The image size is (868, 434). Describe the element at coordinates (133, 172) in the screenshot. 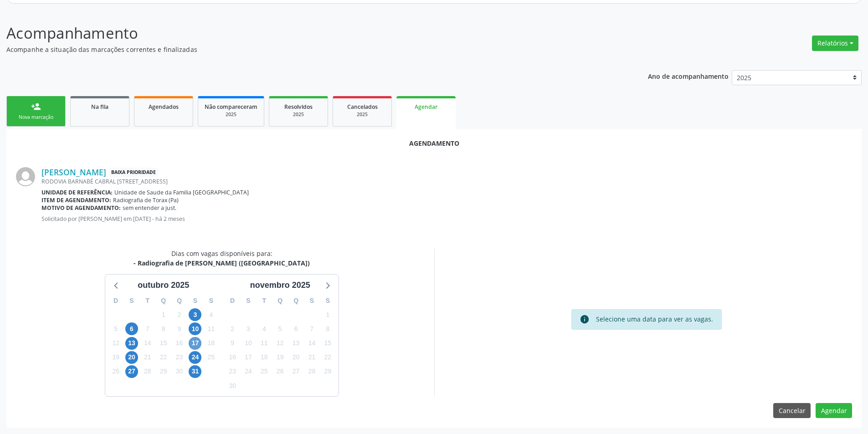

I see `span: Baixa Prioridade` at that location.